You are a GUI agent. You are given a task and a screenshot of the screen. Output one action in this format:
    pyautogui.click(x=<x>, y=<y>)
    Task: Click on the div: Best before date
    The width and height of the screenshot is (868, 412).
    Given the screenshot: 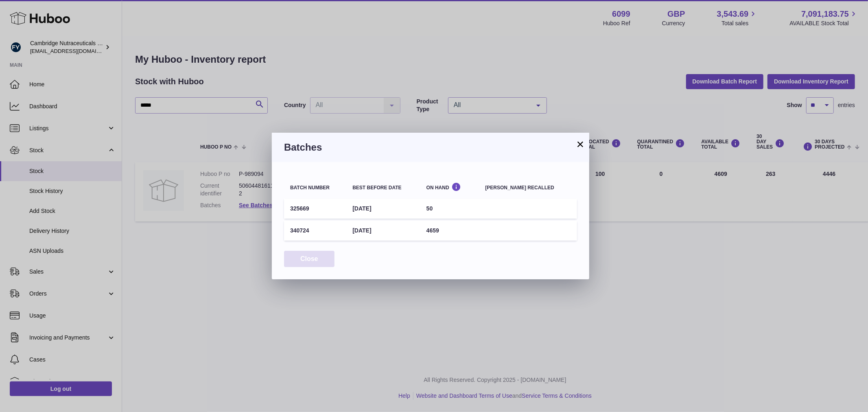 What is the action you would take?
    pyautogui.click(x=383, y=187)
    